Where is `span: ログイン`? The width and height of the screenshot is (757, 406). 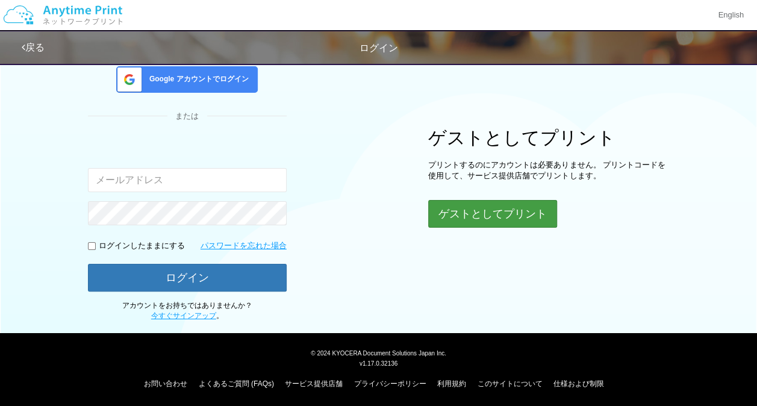 span: ログイン is located at coordinates (379, 48).